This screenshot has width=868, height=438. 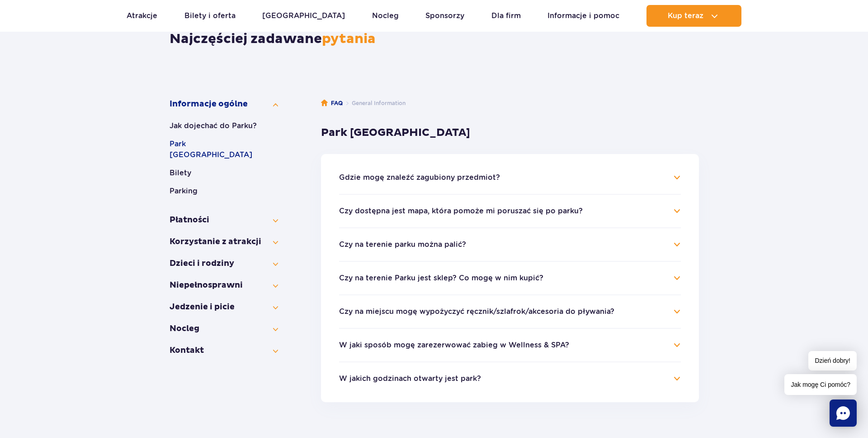 I want to click on li: General Information, so click(x=374, y=103).